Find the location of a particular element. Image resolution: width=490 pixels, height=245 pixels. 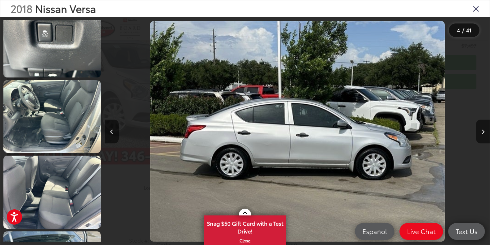

span: Live Chat is located at coordinates (421, 231).